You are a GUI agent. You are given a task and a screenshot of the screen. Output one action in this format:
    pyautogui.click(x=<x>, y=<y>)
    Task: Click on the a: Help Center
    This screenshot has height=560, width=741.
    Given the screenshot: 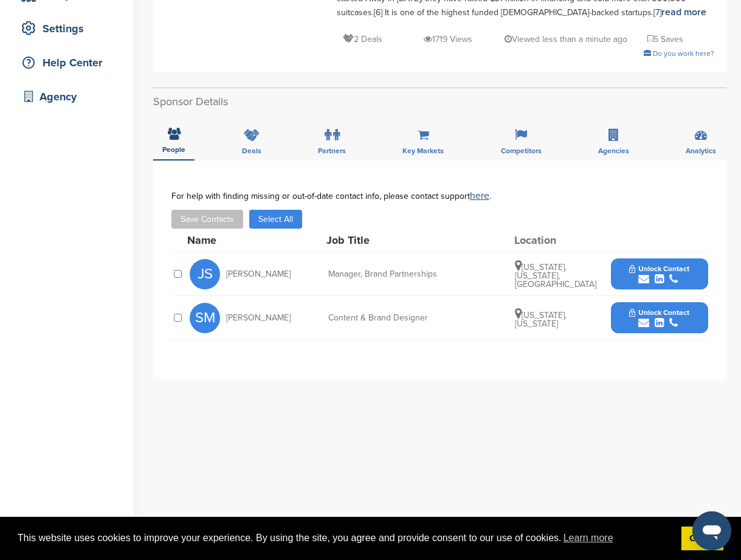 What is the action you would take?
    pyautogui.click(x=67, y=62)
    